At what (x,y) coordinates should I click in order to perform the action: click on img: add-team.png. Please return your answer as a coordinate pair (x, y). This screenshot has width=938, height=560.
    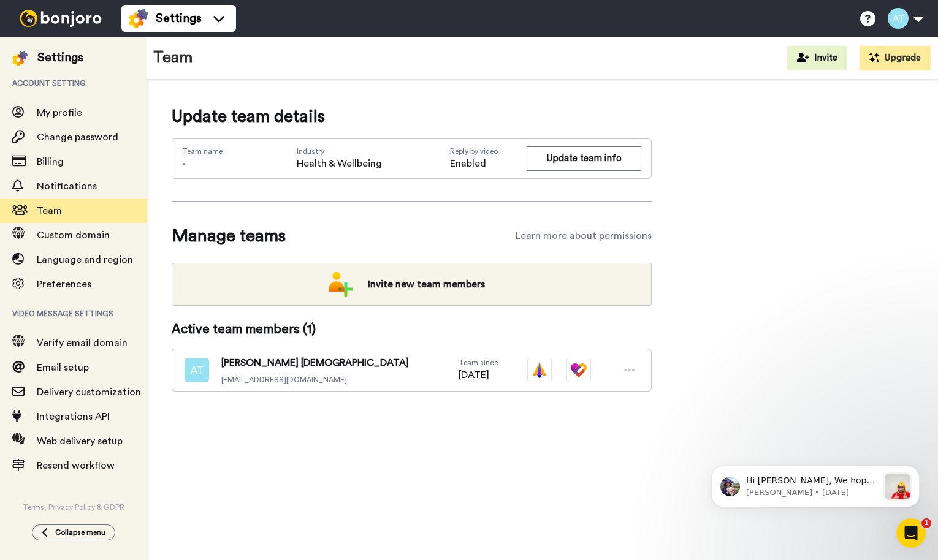
    Looking at the image, I should click on (341, 284).